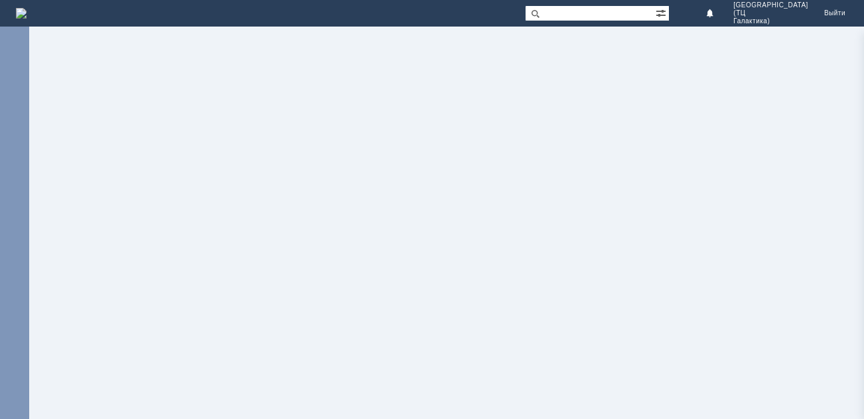  Describe the element at coordinates (770, 21) in the screenshot. I see `span: Галактика)` at that location.